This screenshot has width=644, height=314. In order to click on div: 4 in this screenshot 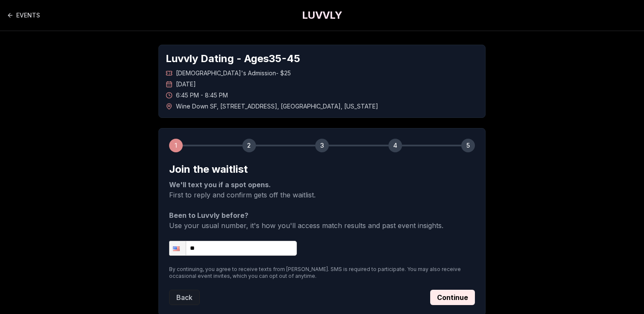, I will do `click(395, 146)`.